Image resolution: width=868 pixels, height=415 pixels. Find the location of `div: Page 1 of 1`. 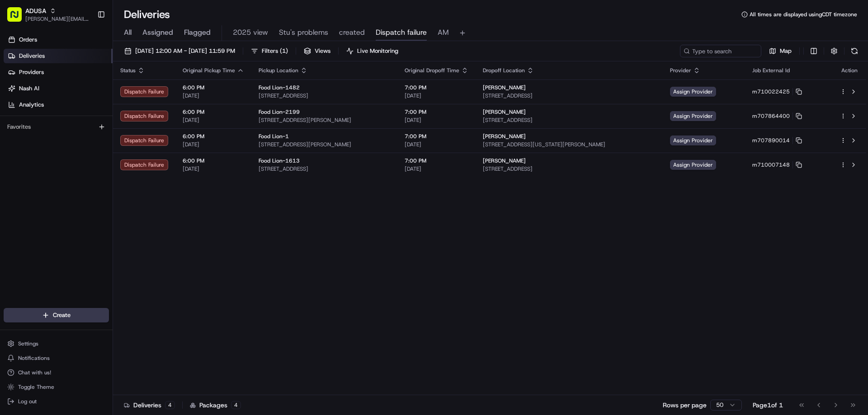

div: Page 1 of 1 is located at coordinates (768, 405).